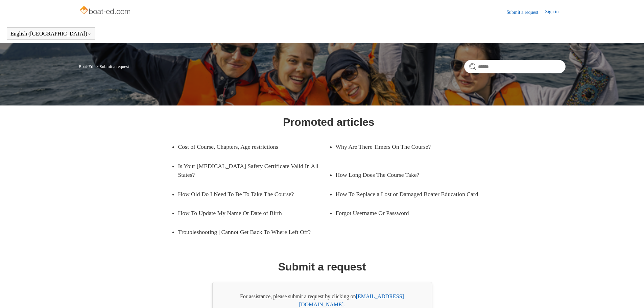 This screenshot has height=308, width=644. Describe the element at coordinates (105, 11) in the screenshot. I see `img: Boat-Ed Help Center home page` at that location.